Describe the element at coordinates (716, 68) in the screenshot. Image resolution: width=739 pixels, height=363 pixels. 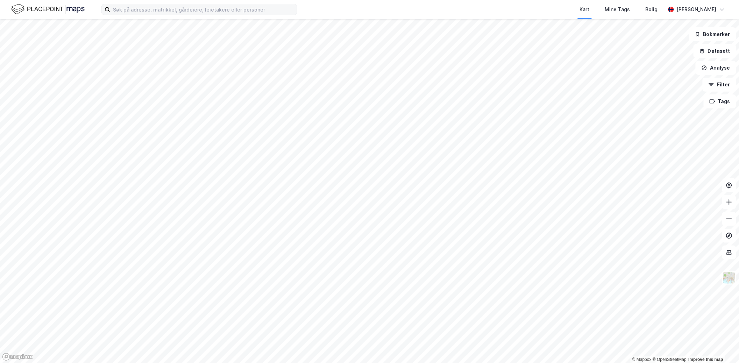
I see `button: Analyse` at that location.